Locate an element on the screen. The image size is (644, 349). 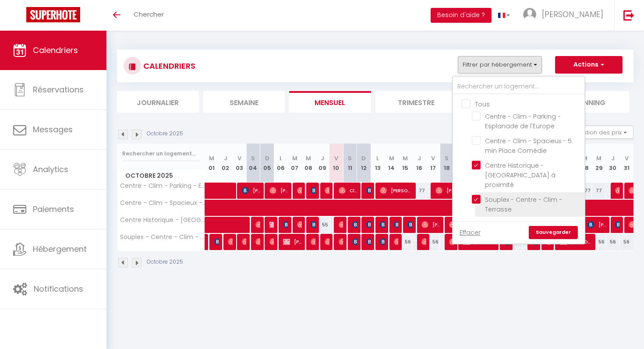
th: 12 is located at coordinates (364, 163).